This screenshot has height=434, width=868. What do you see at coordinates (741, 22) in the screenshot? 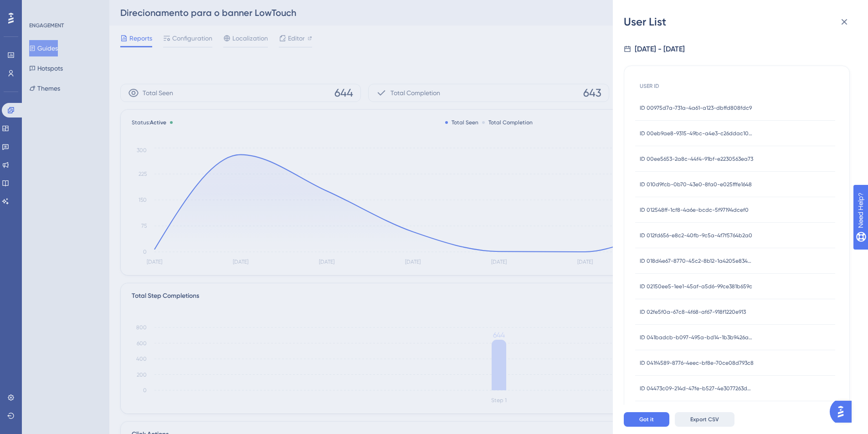
I see `div: User List` at bounding box center [741, 22].